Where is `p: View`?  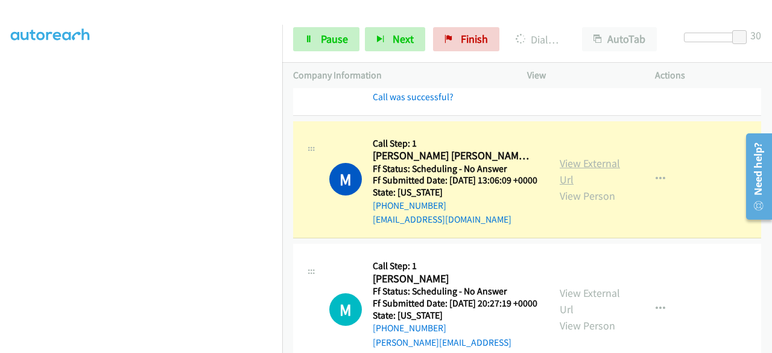
p: View is located at coordinates (580, 75).